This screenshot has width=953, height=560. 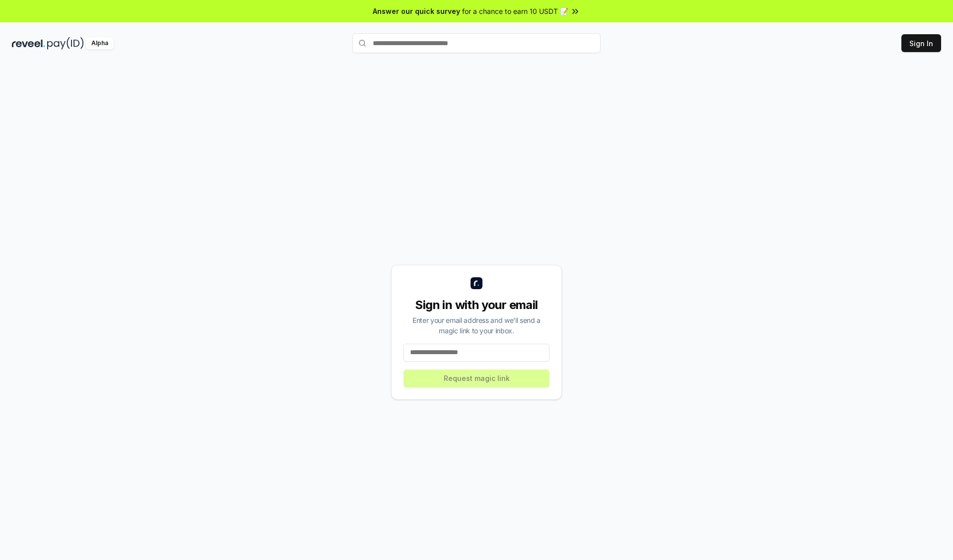 I want to click on span: for a chance to earn 10 USDT 📝, so click(x=516, y=11).